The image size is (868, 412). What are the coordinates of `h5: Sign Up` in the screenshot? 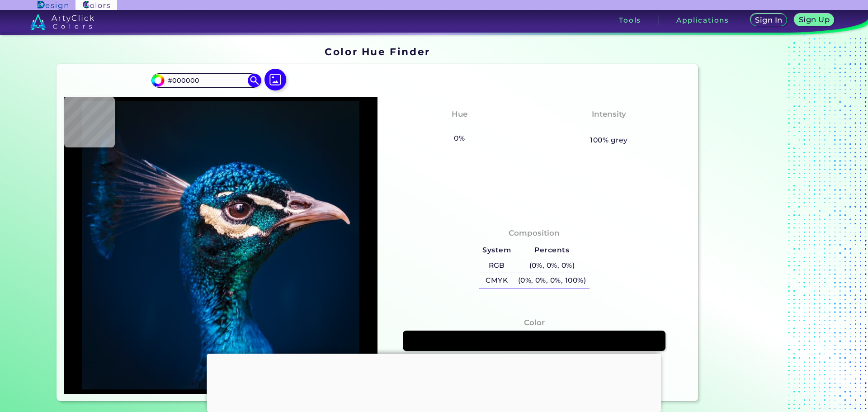 It's located at (814, 20).